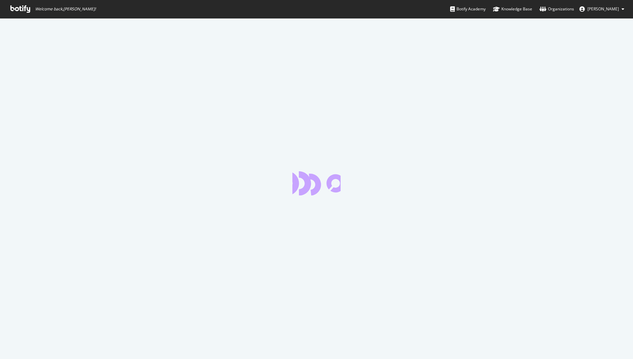 This screenshot has height=359, width=633. What do you see at coordinates (512, 9) in the screenshot?
I see `div: Knowledge Base` at bounding box center [512, 9].